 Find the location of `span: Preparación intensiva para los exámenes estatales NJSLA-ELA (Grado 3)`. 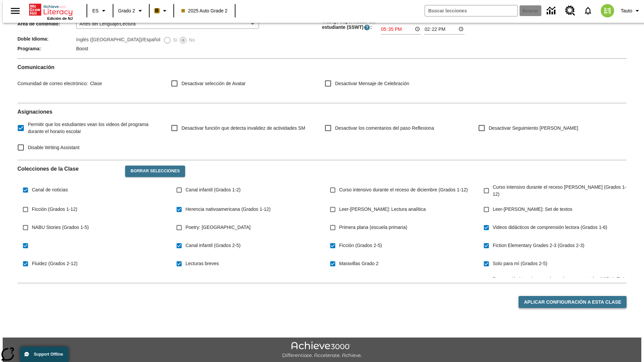

span: Preparación intensiva para los exámenes estatales NJSLA-ELA (Grado 3) is located at coordinates (559, 282).